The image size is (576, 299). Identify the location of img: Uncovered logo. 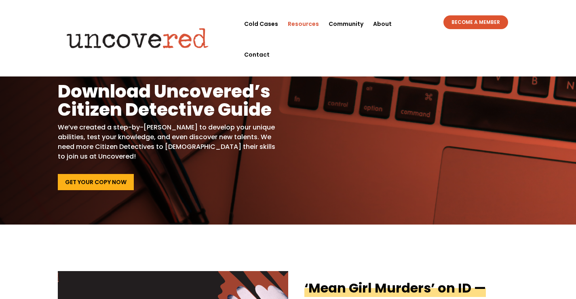
(137, 38).